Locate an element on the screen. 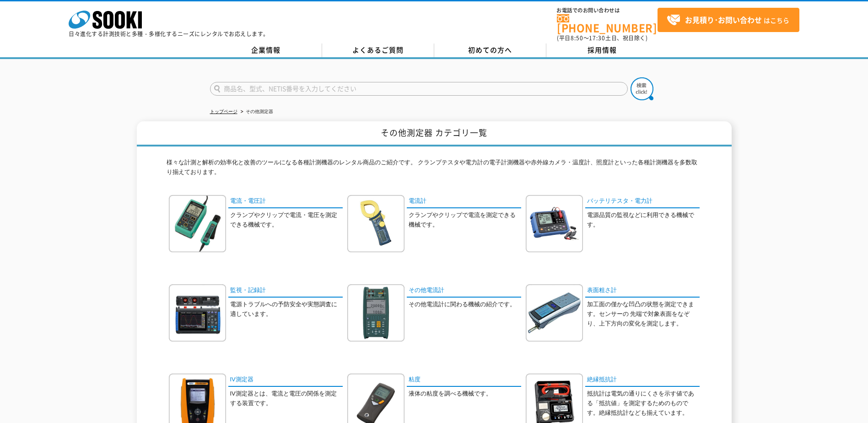  span: お電話でのお問い合わせは is located at coordinates (607, 10).